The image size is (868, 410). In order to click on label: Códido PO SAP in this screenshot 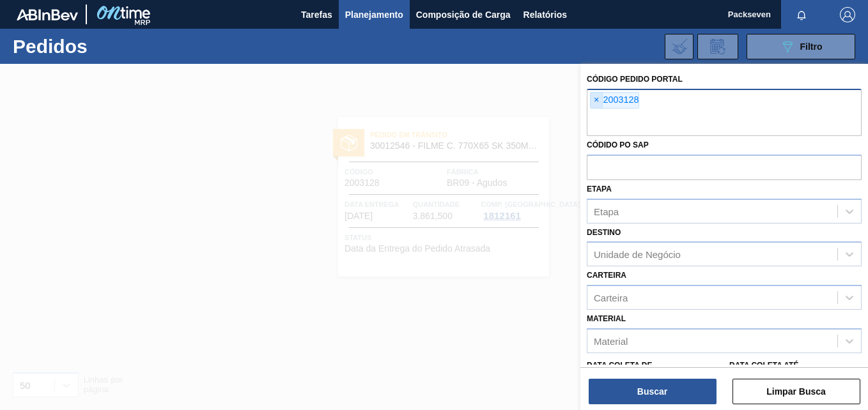, I will do `click(617, 145)`.